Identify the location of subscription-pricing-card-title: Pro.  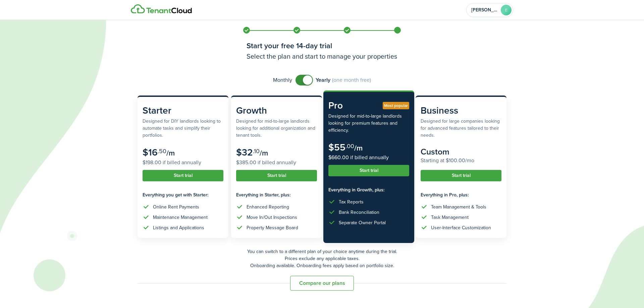
(368, 106).